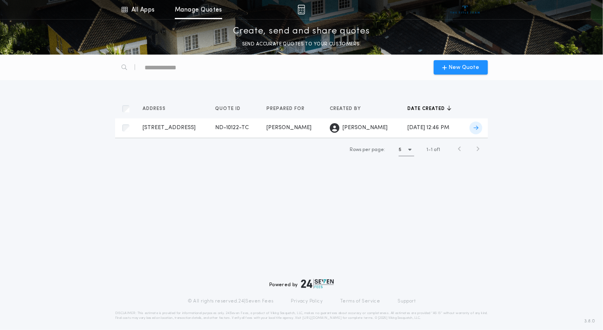 The height and width of the screenshot is (330, 603). What do you see at coordinates (400, 150) in the screenshot?
I see `h1: 5` at bounding box center [400, 150].